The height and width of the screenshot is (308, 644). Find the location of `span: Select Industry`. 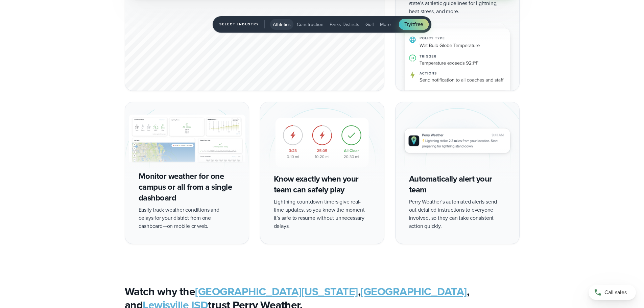

span: Select Industry is located at coordinates (242, 24).